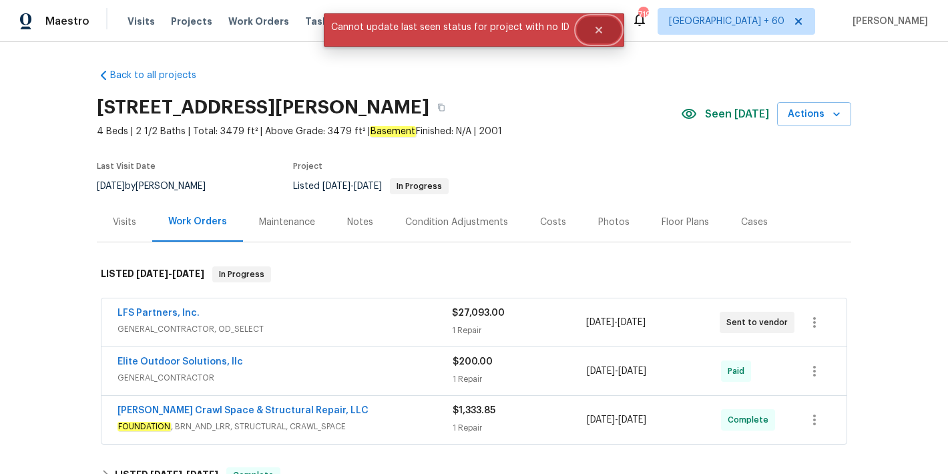 The height and width of the screenshot is (474, 948). Describe the element at coordinates (478, 313) in the screenshot. I see `span: $27,093.00` at that location.